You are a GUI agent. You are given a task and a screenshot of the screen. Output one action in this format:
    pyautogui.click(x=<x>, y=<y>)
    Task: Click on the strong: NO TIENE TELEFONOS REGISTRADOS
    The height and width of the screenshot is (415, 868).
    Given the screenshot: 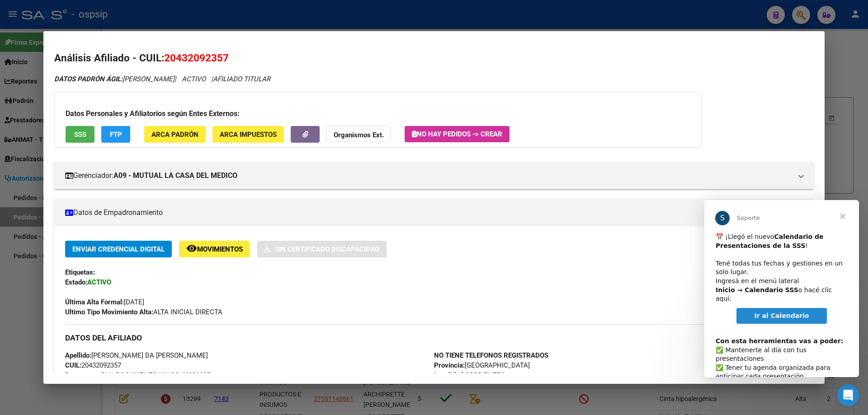 What is the action you would take?
    pyautogui.click(x=491, y=356)
    